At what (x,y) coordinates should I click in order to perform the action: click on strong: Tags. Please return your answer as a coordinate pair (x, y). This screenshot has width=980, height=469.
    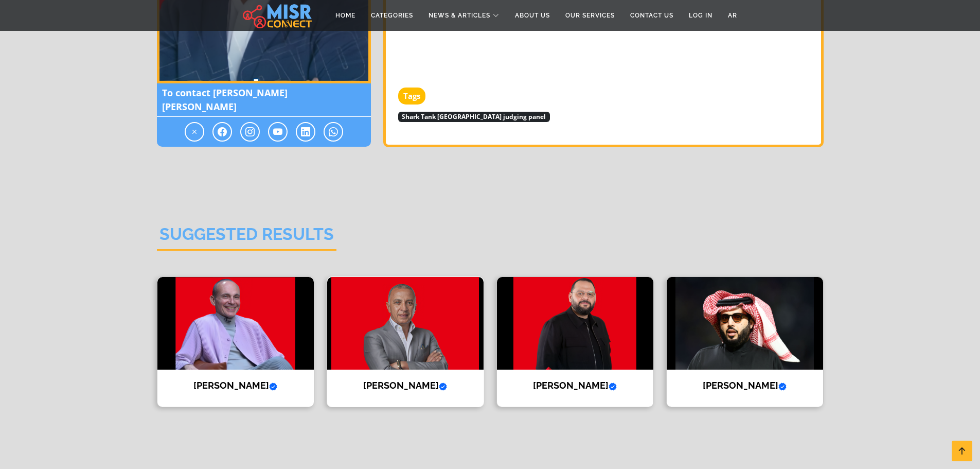
    Looking at the image, I should click on (412, 96).